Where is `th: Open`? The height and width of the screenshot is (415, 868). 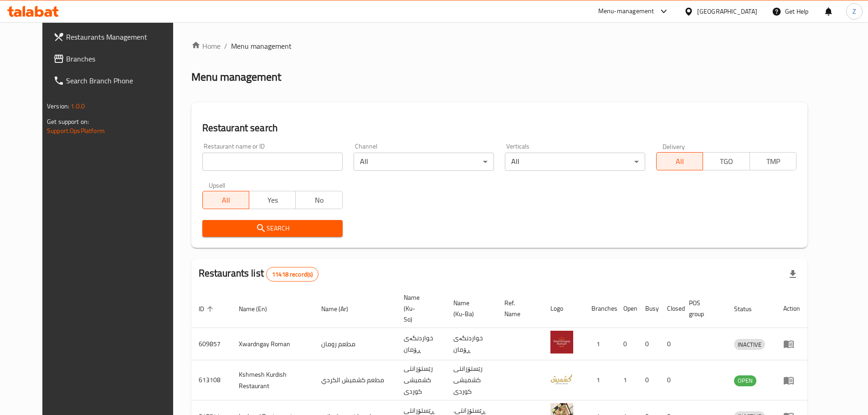 th: Open is located at coordinates (626, 308).